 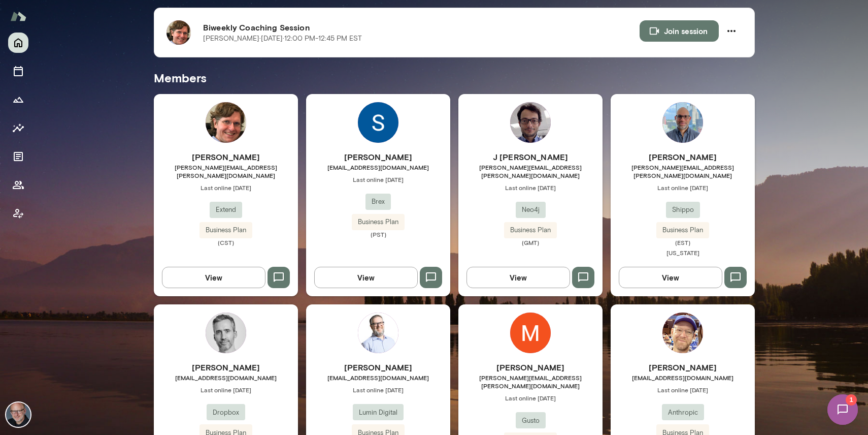 I want to click on img: Mike Hardy, so click(x=530, y=332).